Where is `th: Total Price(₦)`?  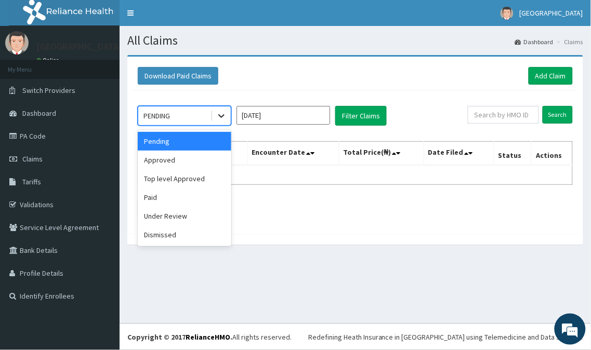
th: Total Price(₦) is located at coordinates (381, 154).